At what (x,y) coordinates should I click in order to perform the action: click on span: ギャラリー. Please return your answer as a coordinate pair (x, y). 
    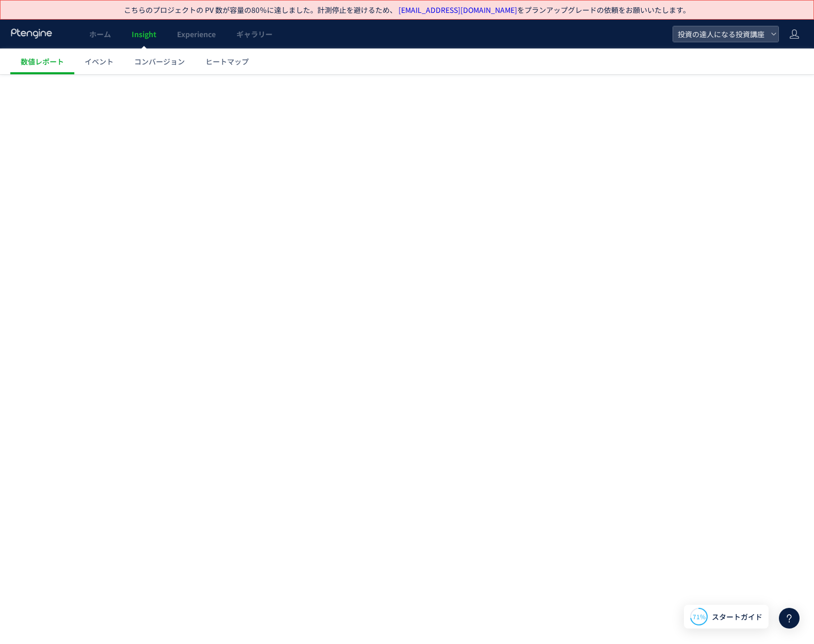
    Looking at the image, I should click on (254, 34).